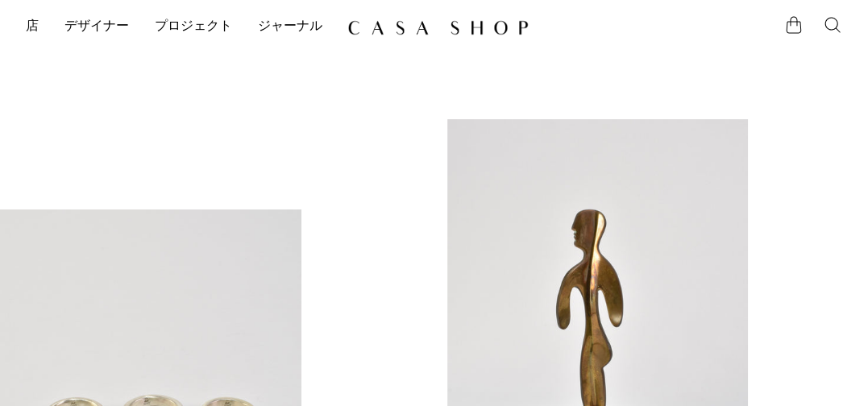 The image size is (868, 406). I want to click on nav: デスクトップナビゲーション, so click(180, 28).